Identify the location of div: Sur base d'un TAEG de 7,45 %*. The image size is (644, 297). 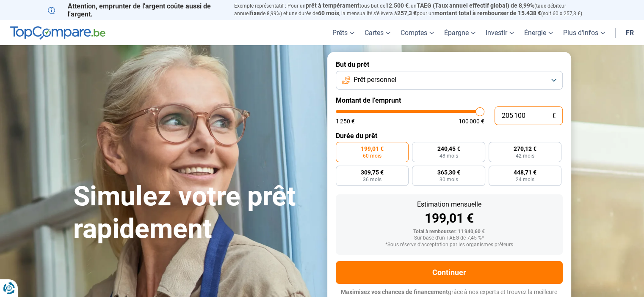
(449, 238).